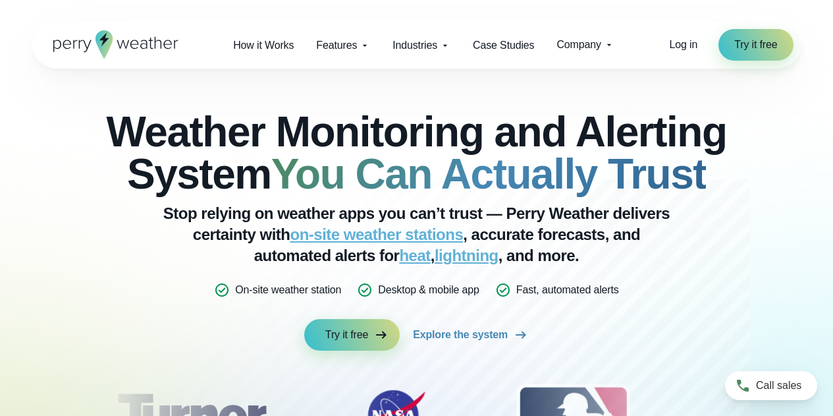  Describe the element at coordinates (503, 45) in the screenshot. I see `span: Case Studies` at that location.